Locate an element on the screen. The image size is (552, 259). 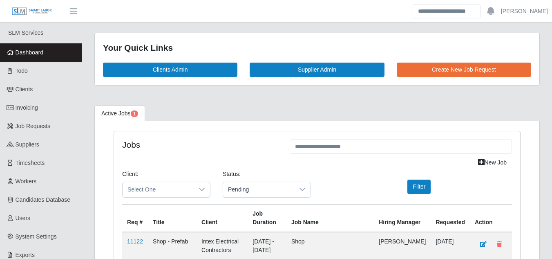
span: SLM Services is located at coordinates (26, 33).